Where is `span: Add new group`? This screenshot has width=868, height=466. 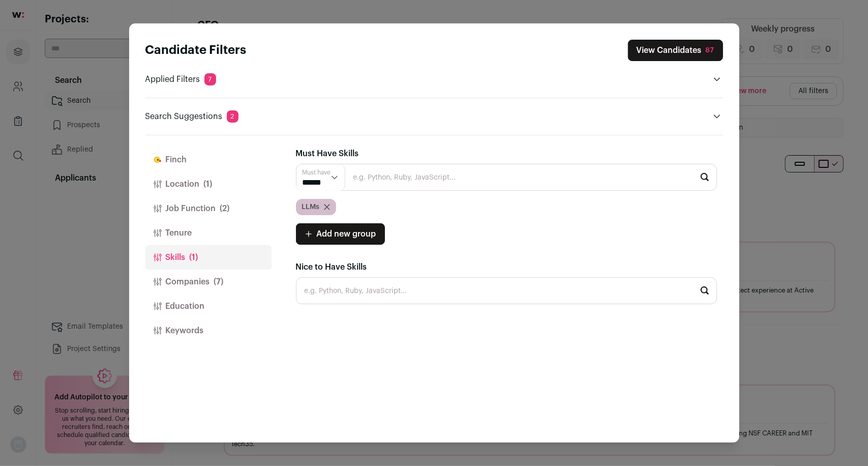 span: Add new group is located at coordinates (346, 234).